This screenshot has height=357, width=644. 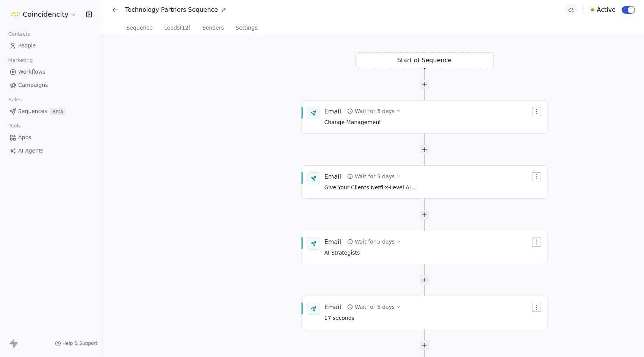 What do you see at coordinates (424, 117) in the screenshot?
I see `div: EmailWait for 5 daysChange Management` at bounding box center [424, 117].